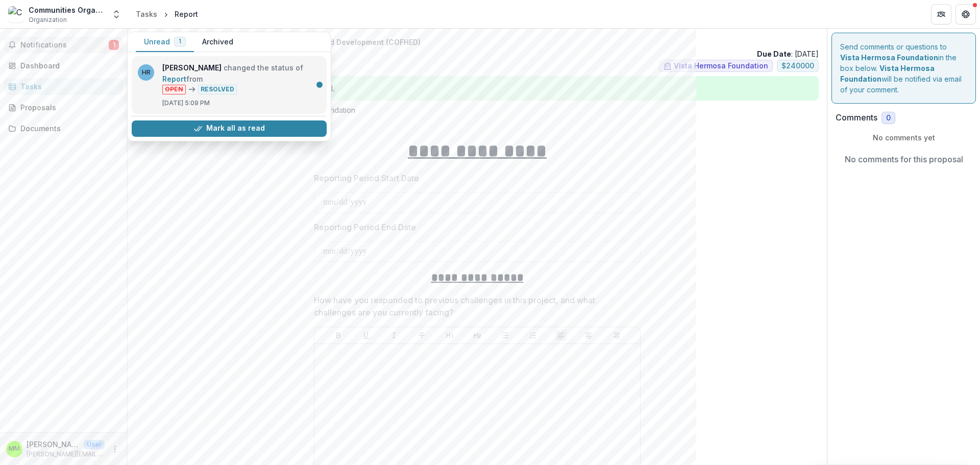 Image resolution: width=980 pixels, height=465 pixels. What do you see at coordinates (856, 118) in the screenshot?
I see `h2: Comments` at bounding box center [856, 118].